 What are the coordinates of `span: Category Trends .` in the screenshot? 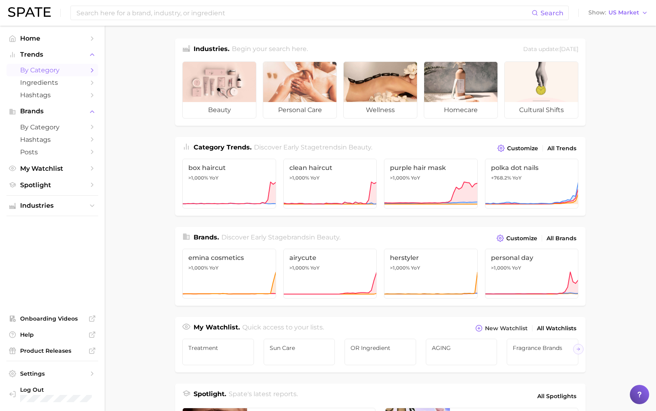 It's located at (222, 147).